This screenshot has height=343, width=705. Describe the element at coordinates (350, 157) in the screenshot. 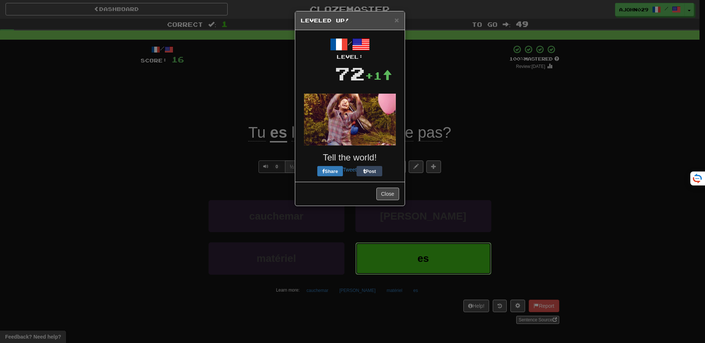

I see `h3: Tell the world!` at that location.